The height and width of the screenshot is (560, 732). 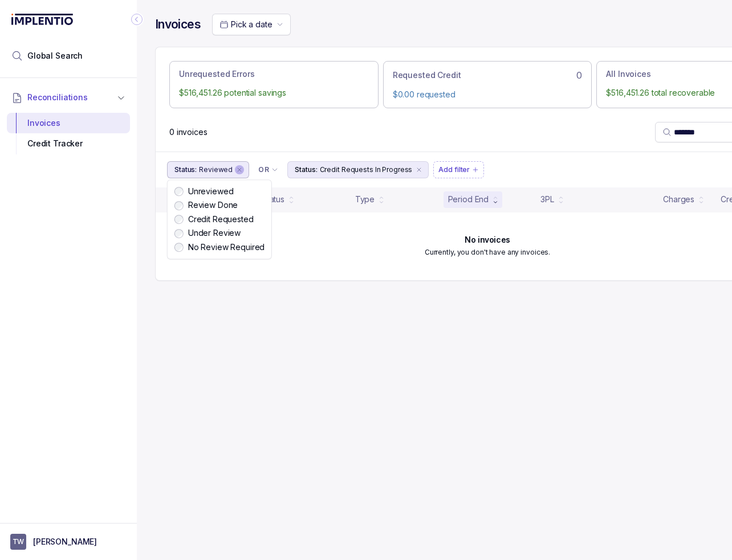 What do you see at coordinates (251, 24) in the screenshot?
I see `button: Date Range Picker` at bounding box center [251, 24].